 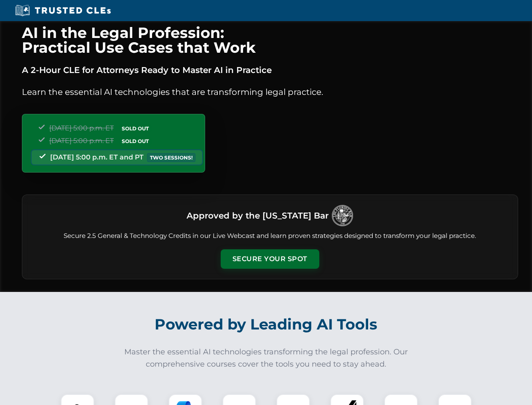 What do you see at coordinates (342, 215) in the screenshot?
I see `img: Logo` at bounding box center [342, 215].